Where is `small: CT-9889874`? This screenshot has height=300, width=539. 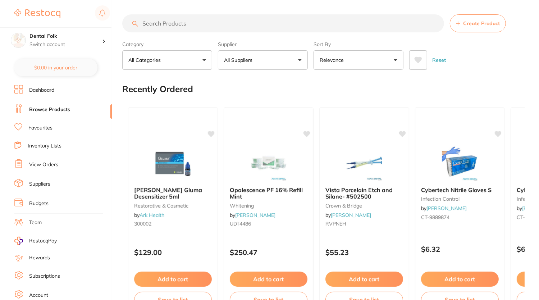 small: CT-9889874 is located at coordinates (460, 217).